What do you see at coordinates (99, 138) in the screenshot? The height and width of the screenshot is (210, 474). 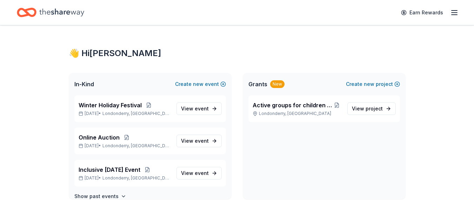 I see `span: Online Auction` at bounding box center [99, 138].